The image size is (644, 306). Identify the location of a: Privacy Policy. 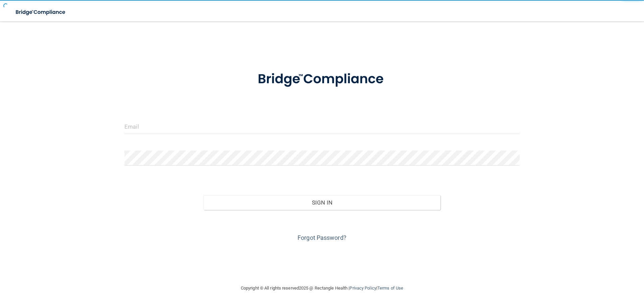
(363, 288).